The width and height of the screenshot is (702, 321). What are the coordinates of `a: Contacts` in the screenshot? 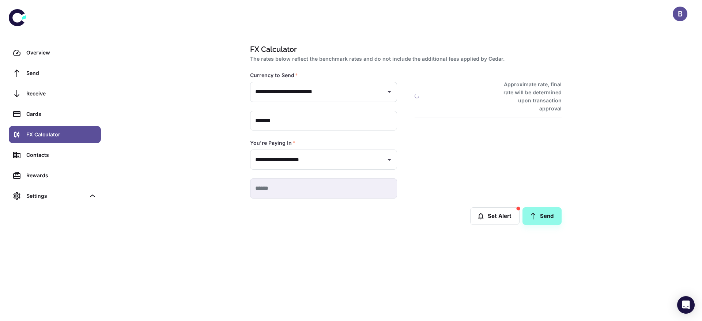 It's located at (55, 155).